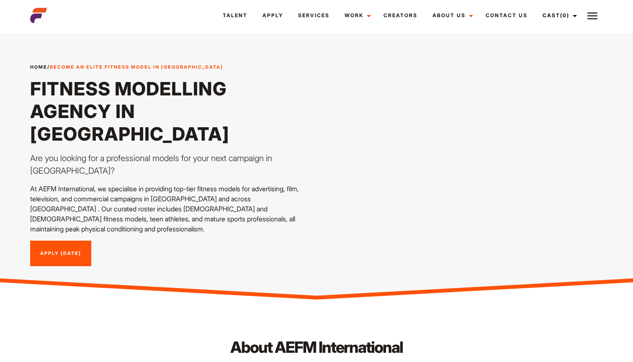 The width and height of the screenshot is (633, 362). What do you see at coordinates (356, 15) in the screenshot?
I see `a: Work` at bounding box center [356, 15].